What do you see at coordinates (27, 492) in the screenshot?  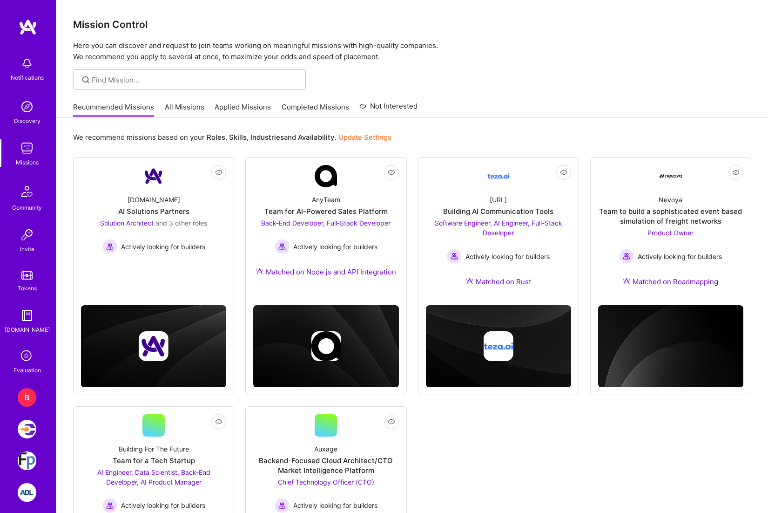 I see `a: ADL: Technology Modernization Sprint 1` at bounding box center [27, 492].